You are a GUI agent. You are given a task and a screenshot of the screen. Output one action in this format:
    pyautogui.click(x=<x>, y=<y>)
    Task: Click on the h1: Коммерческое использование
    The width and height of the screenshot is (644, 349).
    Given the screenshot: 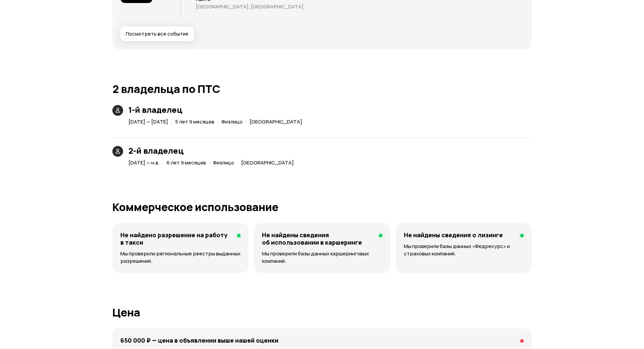 What is the action you would take?
    pyautogui.click(x=322, y=207)
    